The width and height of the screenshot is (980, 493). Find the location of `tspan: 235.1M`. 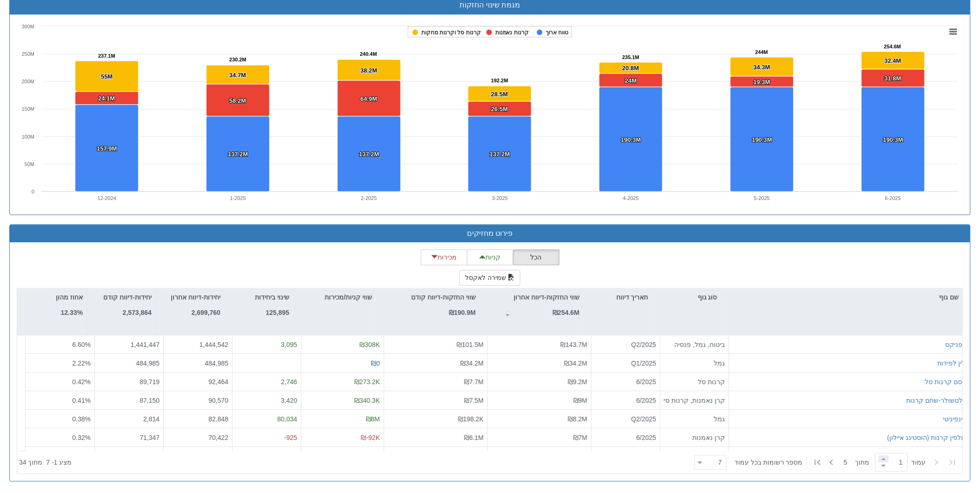

tspan: 235.1M is located at coordinates (631, 57).